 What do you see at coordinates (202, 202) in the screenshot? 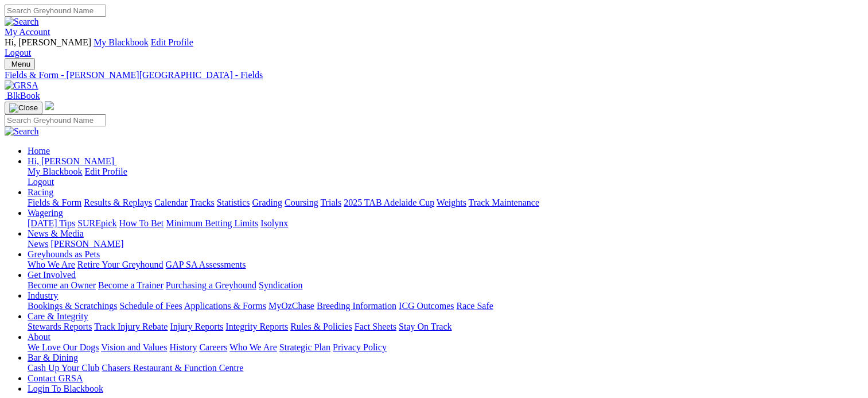
I see `a: Tracks` at bounding box center [202, 202].